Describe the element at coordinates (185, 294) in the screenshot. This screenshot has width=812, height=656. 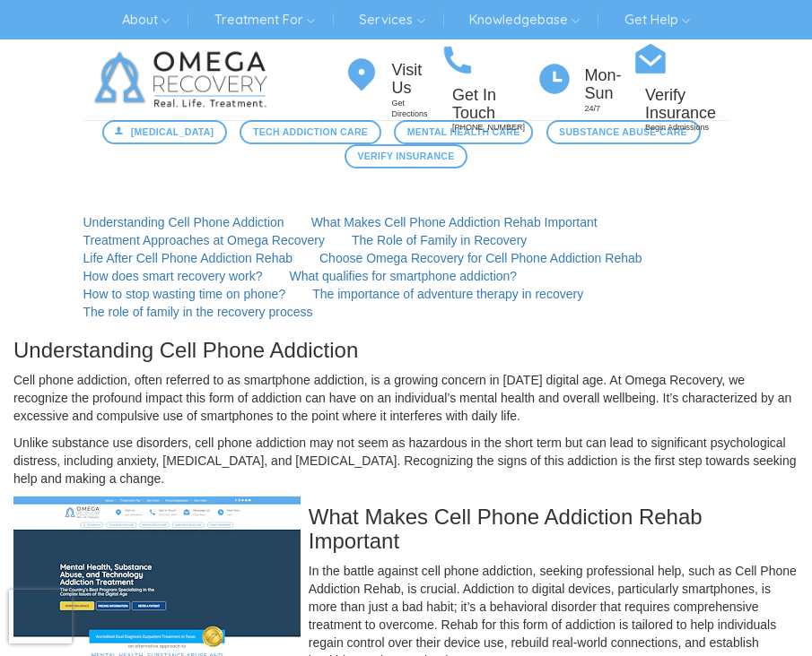
I see `a: How to stop wasting time on phone?` at that location.